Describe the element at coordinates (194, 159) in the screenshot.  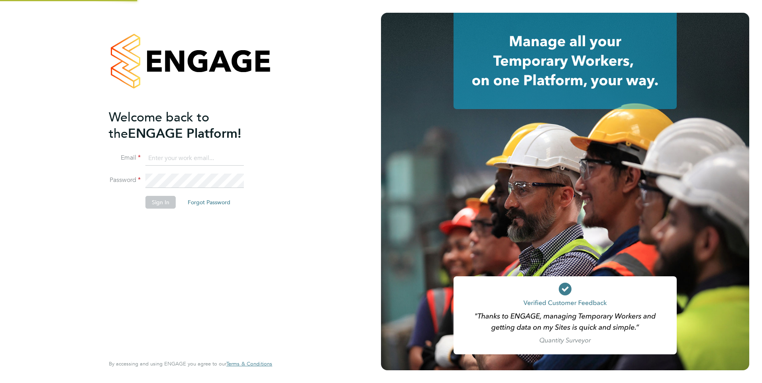
I see `input: Enter your work email...` at that location.